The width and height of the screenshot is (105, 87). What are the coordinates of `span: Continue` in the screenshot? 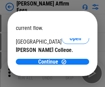 It's located at (48, 62).